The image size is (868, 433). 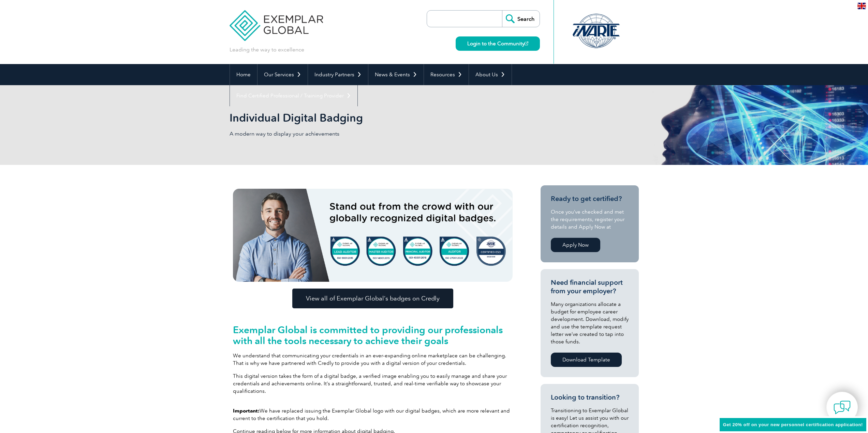 I want to click on h3: Ready to get certified?, so click(x=590, y=199).